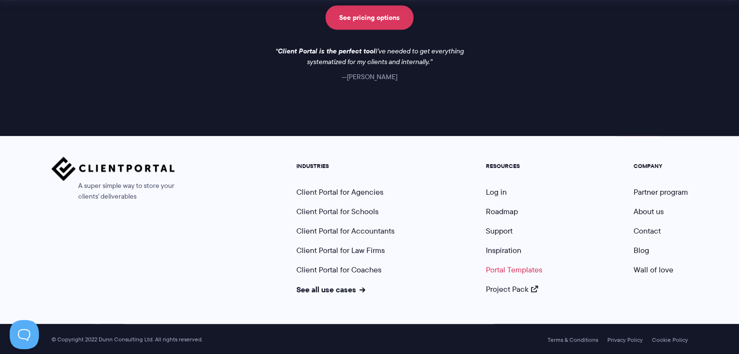 The image size is (739, 354). I want to click on a: Privacy Policy, so click(625, 340).